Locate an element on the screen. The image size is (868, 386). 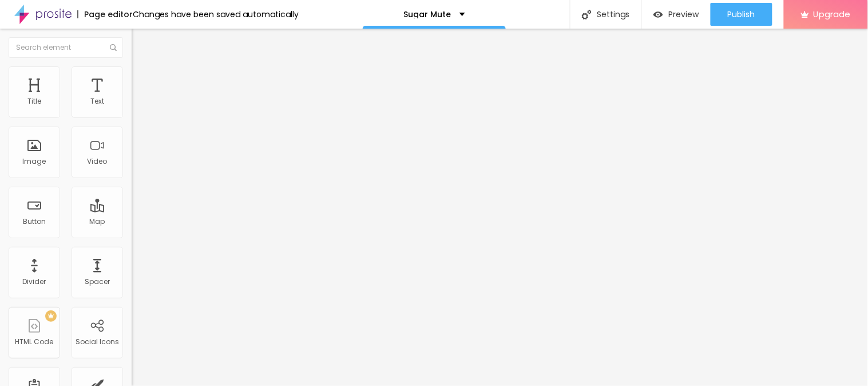
div: Changes have been saved automatically is located at coordinates (216, 14).